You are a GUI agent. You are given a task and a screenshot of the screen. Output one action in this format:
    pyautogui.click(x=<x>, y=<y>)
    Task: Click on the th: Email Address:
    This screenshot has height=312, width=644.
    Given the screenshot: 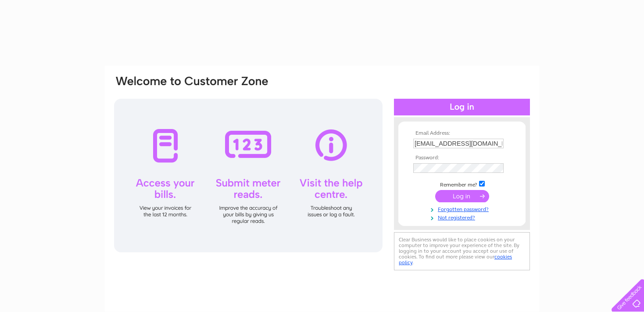 What is the action you would take?
    pyautogui.click(x=462, y=133)
    